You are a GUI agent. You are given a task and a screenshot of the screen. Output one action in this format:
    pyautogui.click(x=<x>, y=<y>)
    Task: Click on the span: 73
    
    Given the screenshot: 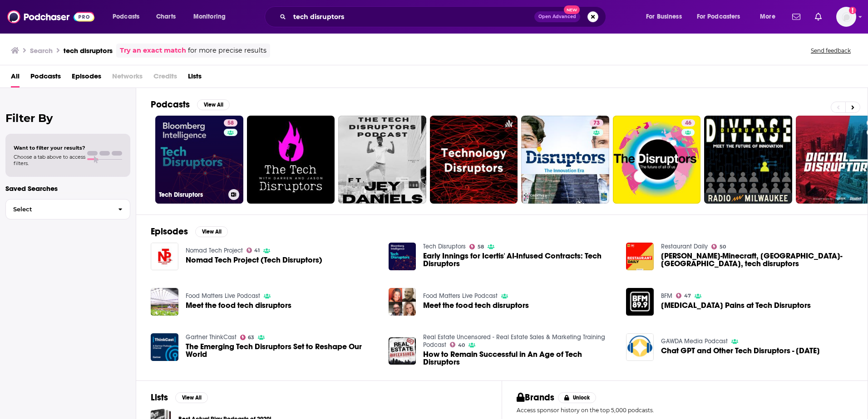 What is the action you would take?
    pyautogui.click(x=597, y=123)
    